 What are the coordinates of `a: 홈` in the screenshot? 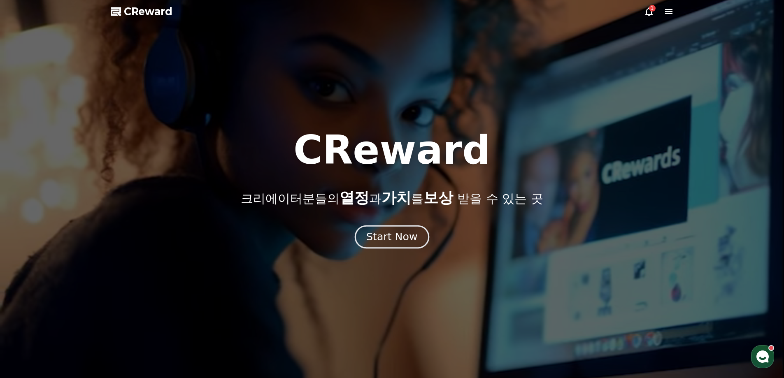 It's located at (28, 271).